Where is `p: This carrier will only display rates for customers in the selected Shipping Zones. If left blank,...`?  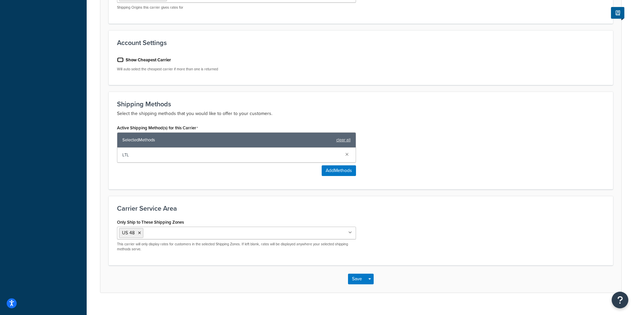 p: This carrier will only display rates for customers in the selected Shipping Zones. If left blank,... is located at coordinates (236, 247).